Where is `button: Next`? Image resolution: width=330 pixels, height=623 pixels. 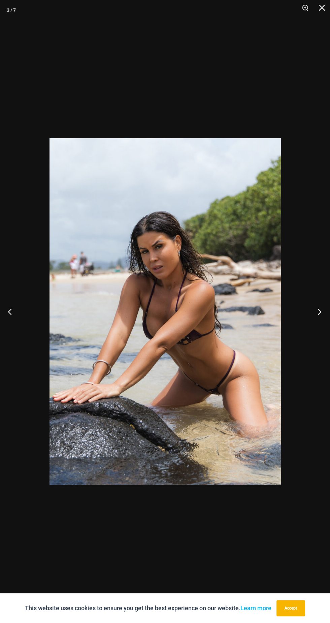 button: Next is located at coordinates (317, 311).